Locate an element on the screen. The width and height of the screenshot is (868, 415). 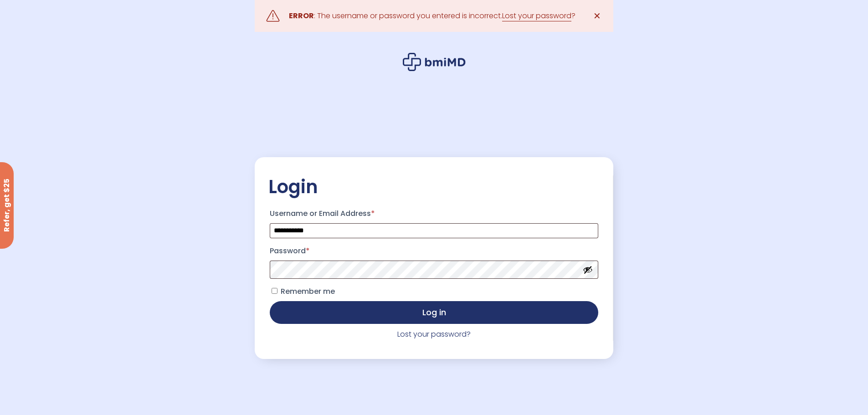
div: : The username or password you entered is incorrect. ? is located at coordinates (432, 16).